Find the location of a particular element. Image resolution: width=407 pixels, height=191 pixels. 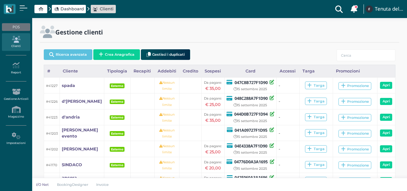

b: d'andria is located at coordinates (71, 117).